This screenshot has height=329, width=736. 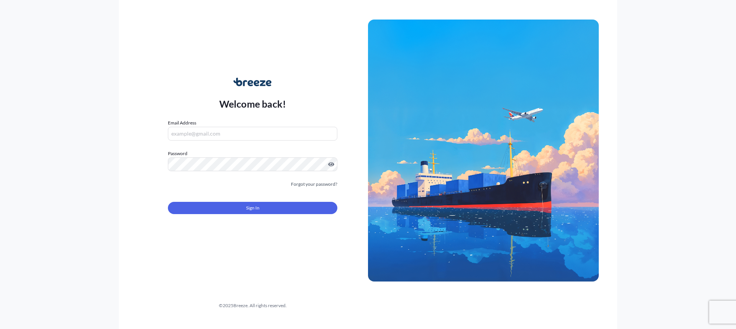 I want to click on label: Password, so click(x=253, y=154).